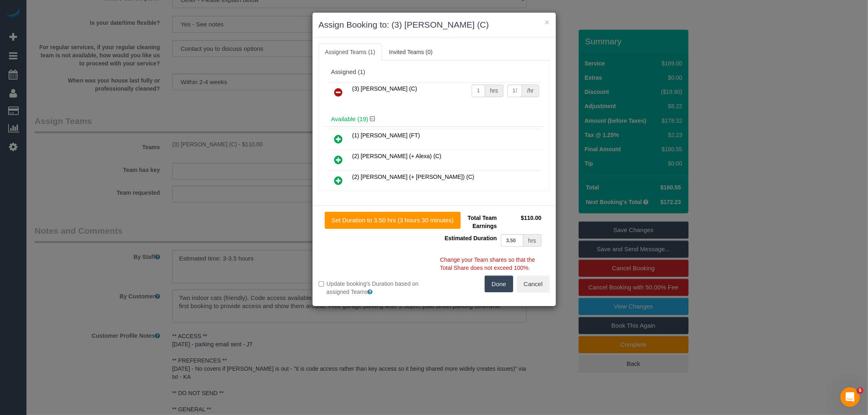  What do you see at coordinates (392, 220) in the screenshot?
I see `button: Set Duration to 3.50 hrs (3 hours 30 minutes)` at bounding box center [392, 220].